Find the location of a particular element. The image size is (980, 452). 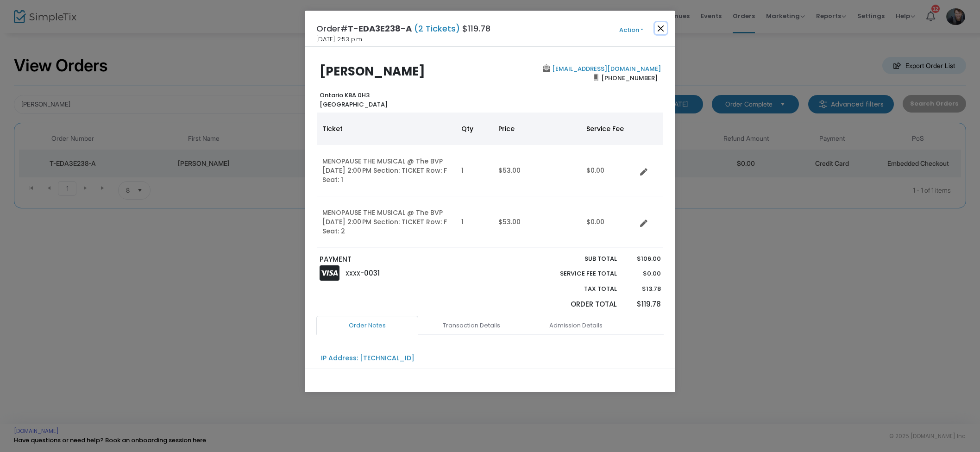

p: Sub total is located at coordinates (577, 259).